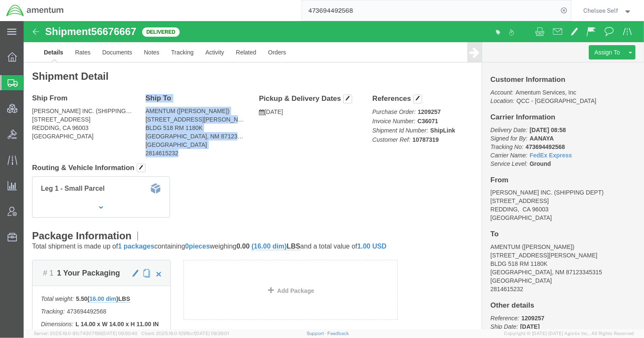 The height and width of the screenshot is (338, 644). Describe the element at coordinates (317, 333) in the screenshot. I see `a: Support` at that location.